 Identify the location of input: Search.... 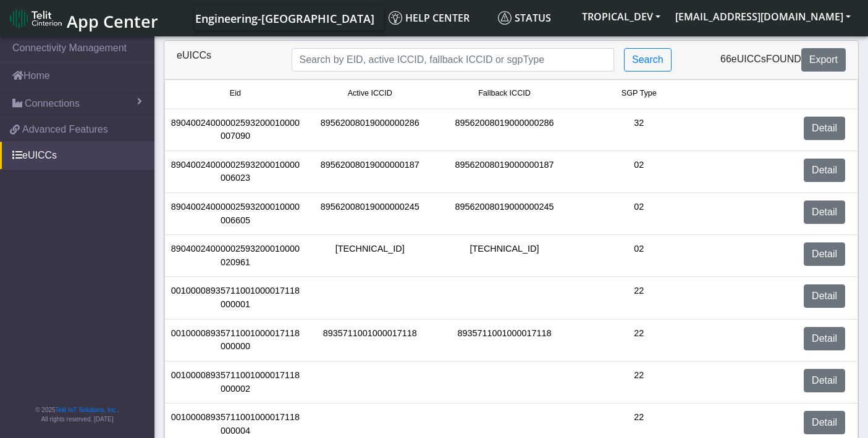
(452, 60).